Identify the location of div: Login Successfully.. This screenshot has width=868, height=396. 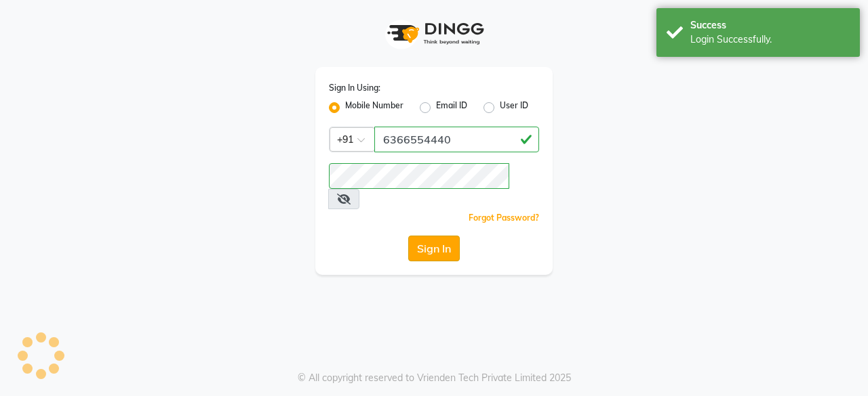
(770, 39).